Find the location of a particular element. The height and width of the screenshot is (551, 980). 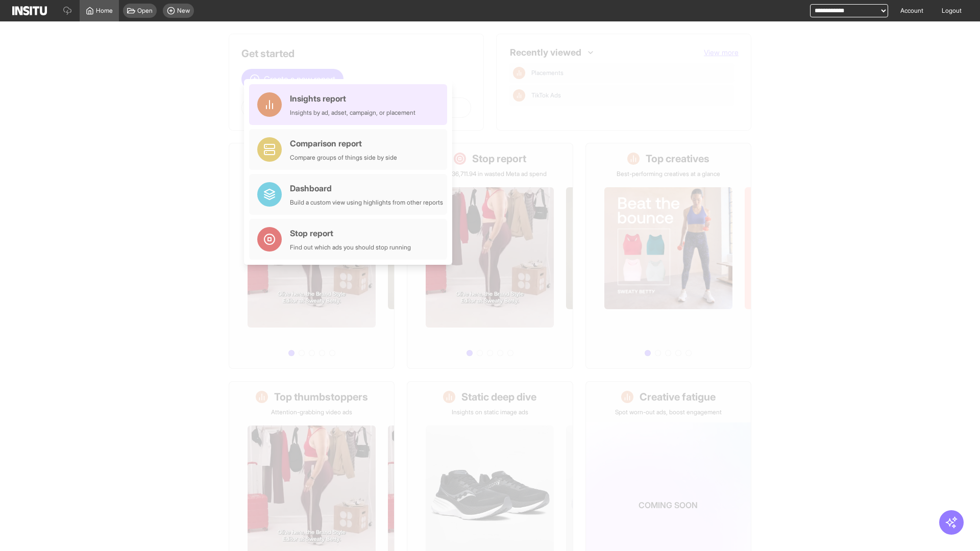

div: Comparison report is located at coordinates (343, 143).